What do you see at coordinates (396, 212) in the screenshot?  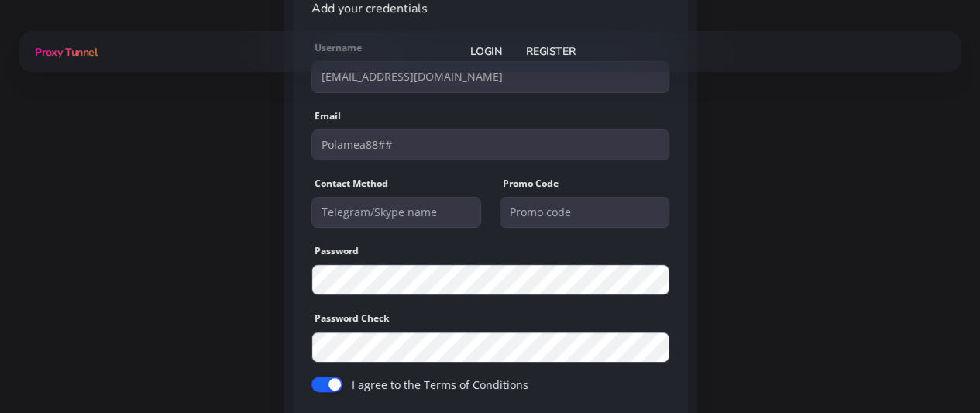 I see `input: Telegram/Skype name` at bounding box center [396, 212].